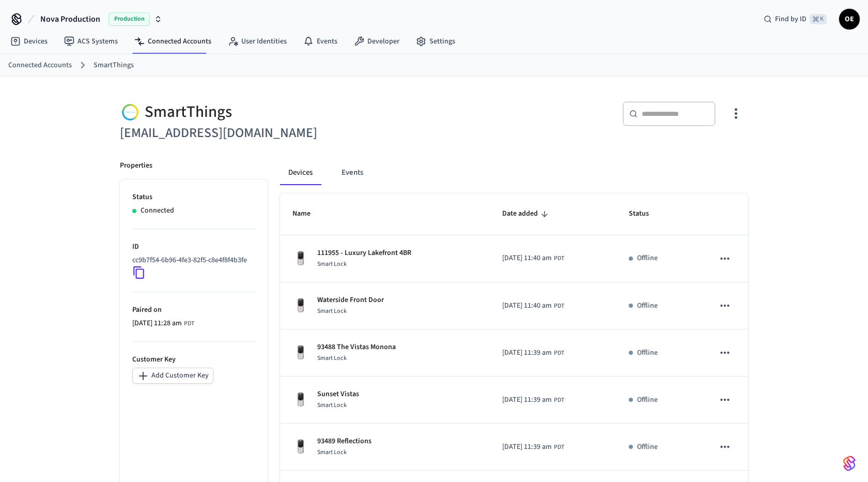  I want to click on div: Find by ID⌘ K, so click(794, 19).